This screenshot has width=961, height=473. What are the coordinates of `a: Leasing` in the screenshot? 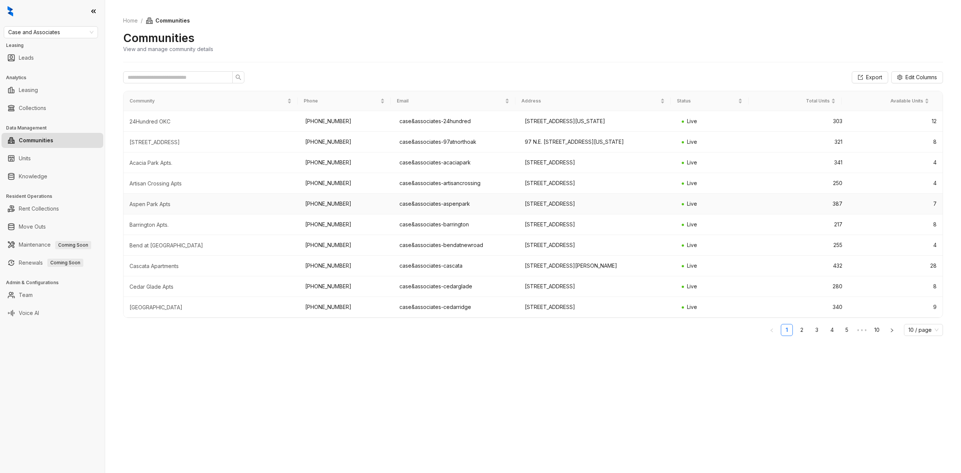 It's located at (28, 90).